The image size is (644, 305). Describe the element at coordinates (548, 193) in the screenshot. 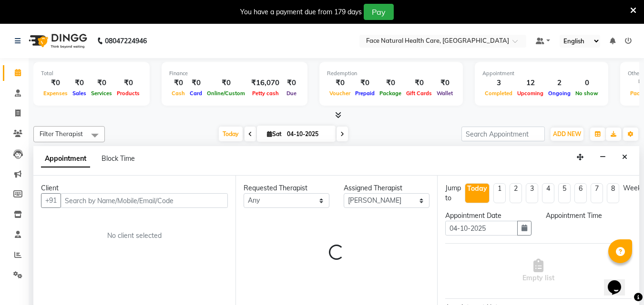

I see `li: 4` at that location.